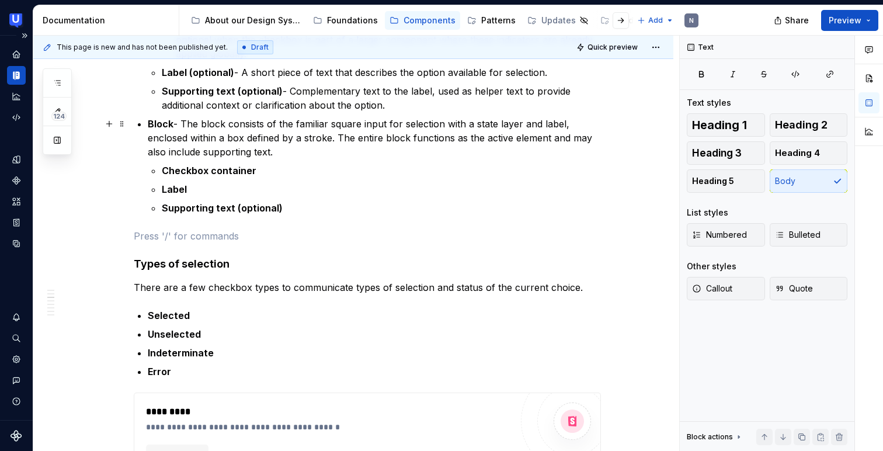 The image size is (883, 451). I want to click on span: Preview, so click(845, 20).